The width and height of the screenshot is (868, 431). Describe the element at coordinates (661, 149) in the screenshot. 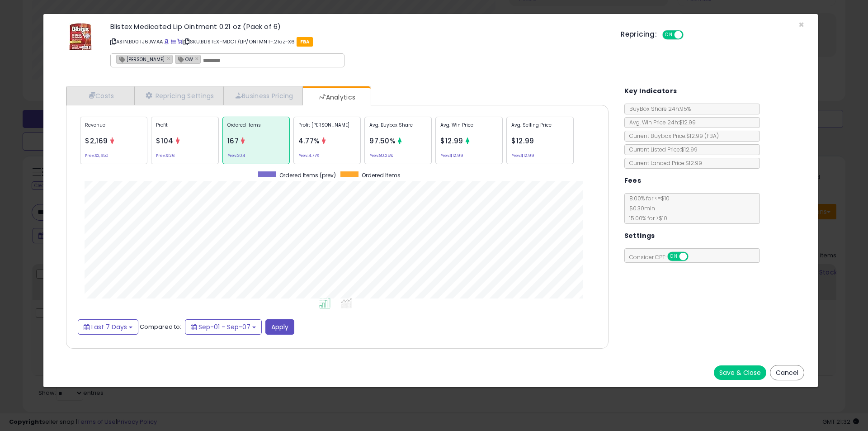

I see `span: Current Listed Price: $12.99` at that location.